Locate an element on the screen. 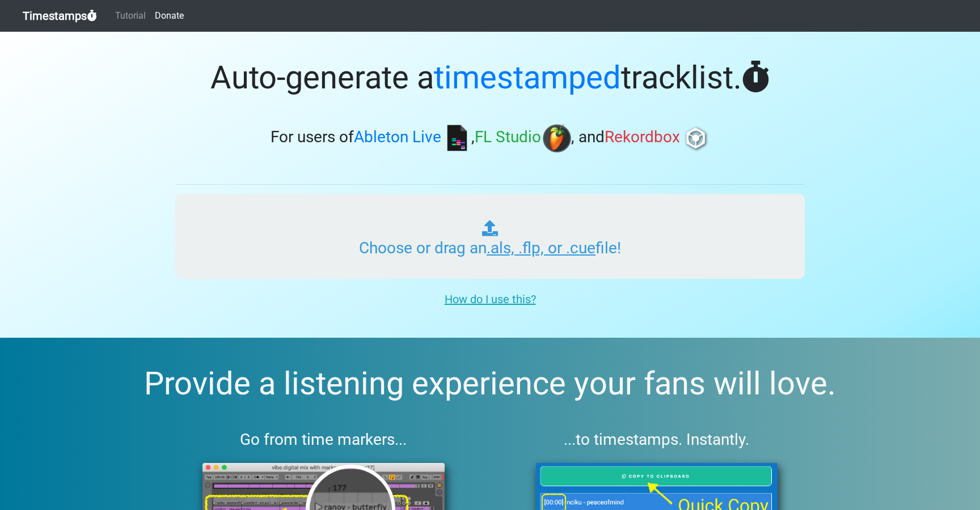 The width and height of the screenshot is (980, 510). h3: For users of , , and is located at coordinates (490, 138).